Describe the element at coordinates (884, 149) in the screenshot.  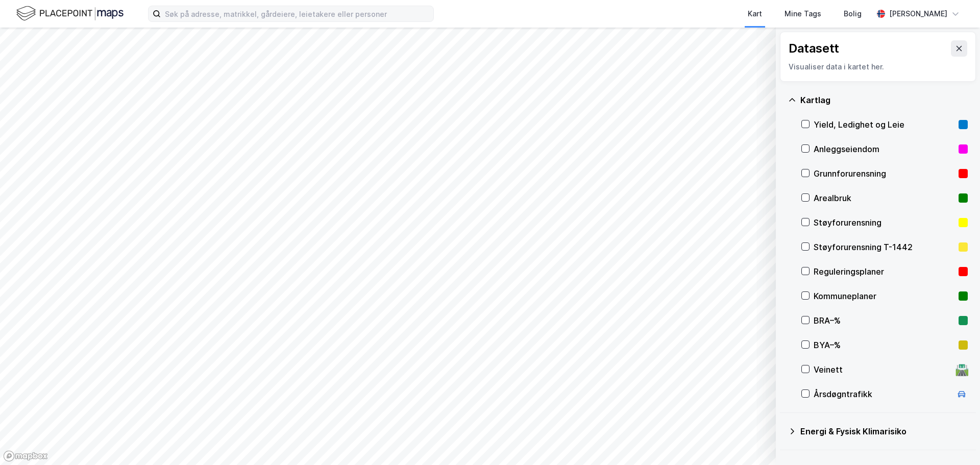
I see `div: Anleggseiendom` at that location.